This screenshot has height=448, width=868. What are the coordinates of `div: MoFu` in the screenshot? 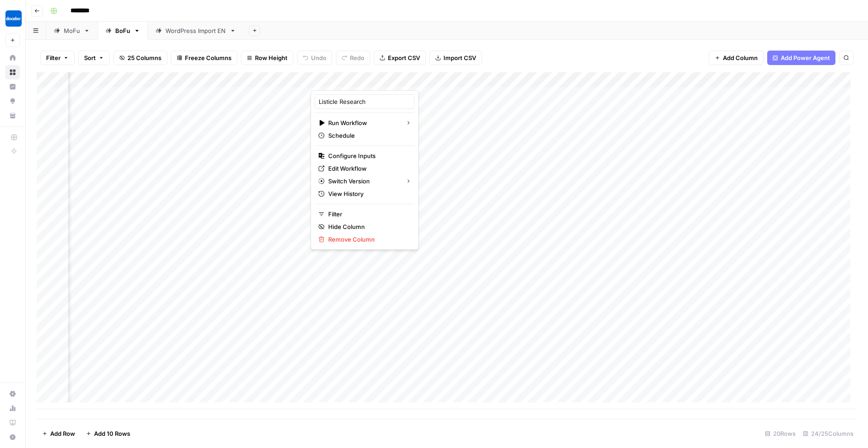 It's located at (72, 31).